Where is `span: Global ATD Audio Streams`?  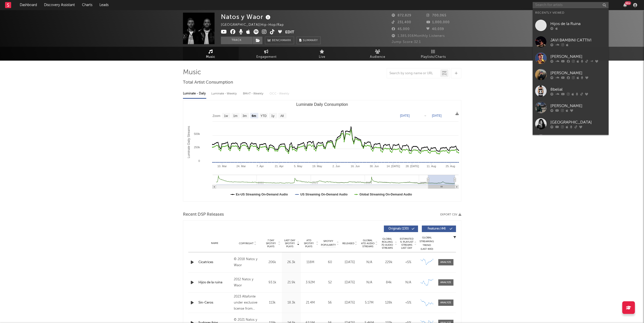 span: Global ATD Audio Streams is located at coordinates (367, 244).